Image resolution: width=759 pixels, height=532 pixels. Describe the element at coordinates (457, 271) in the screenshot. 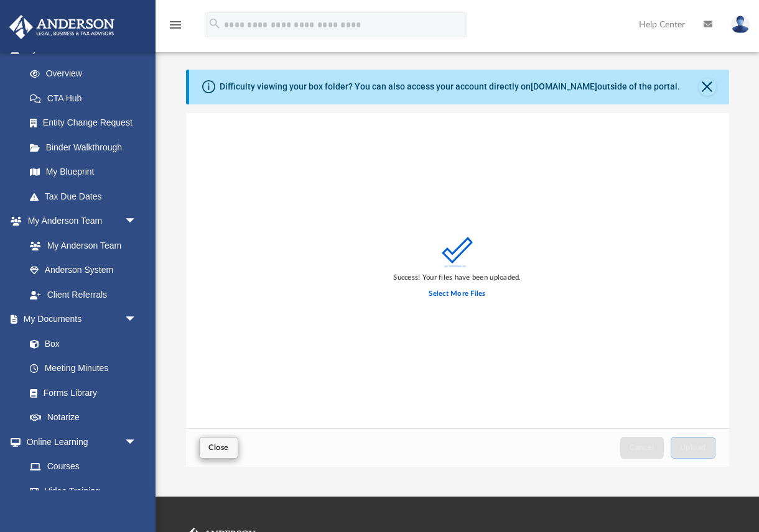

I see `div: grid` at that location.